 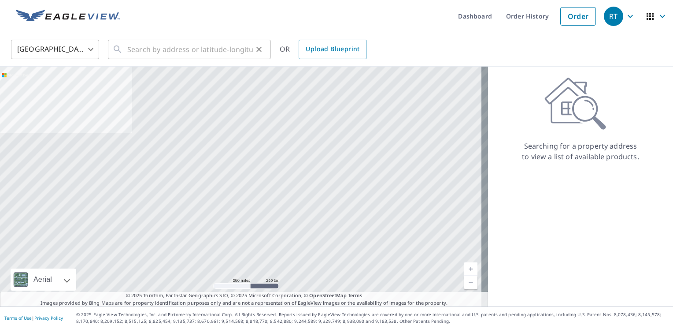 I want to click on input: Search by address or latitude-longitude, so click(x=190, y=49).